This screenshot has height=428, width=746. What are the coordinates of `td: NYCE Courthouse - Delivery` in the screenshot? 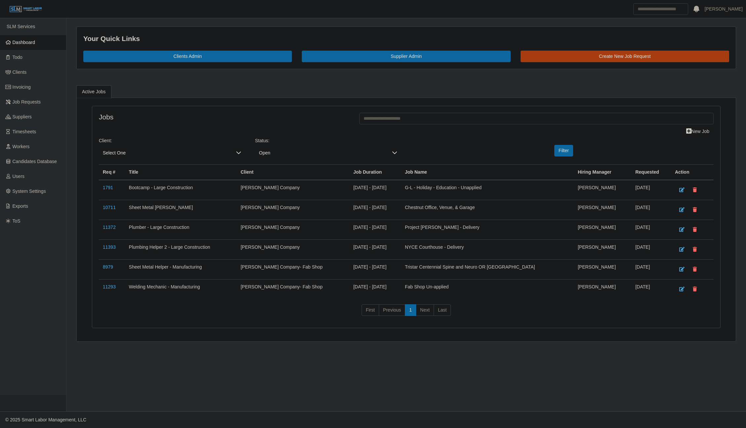 It's located at (487, 249).